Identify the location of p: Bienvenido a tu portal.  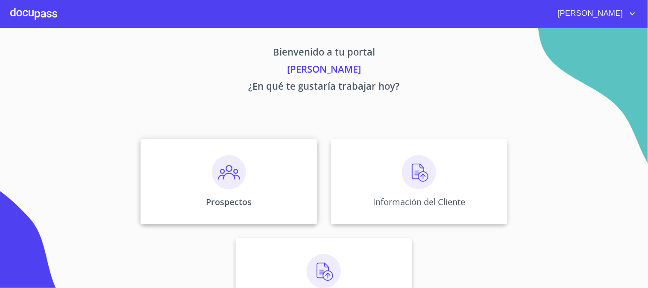
(324, 53).